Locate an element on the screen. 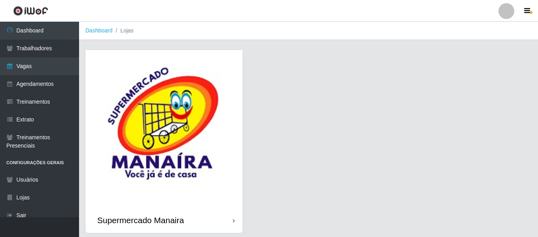 This screenshot has height=237, width=538. img: CoreUI Logo is located at coordinates (30, 11).